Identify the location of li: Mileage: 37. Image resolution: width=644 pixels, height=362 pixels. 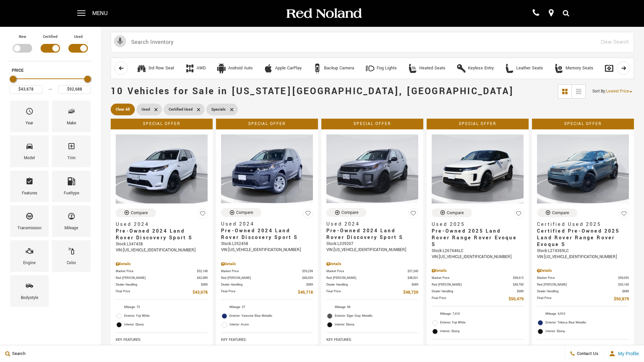
(267, 308).